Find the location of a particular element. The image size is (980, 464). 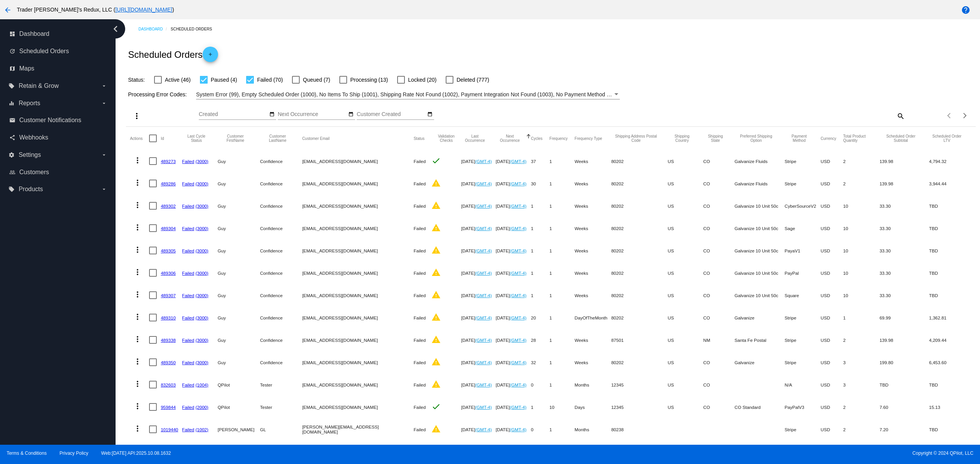

mat-icon: arrow_back is located at coordinates (8, 10).